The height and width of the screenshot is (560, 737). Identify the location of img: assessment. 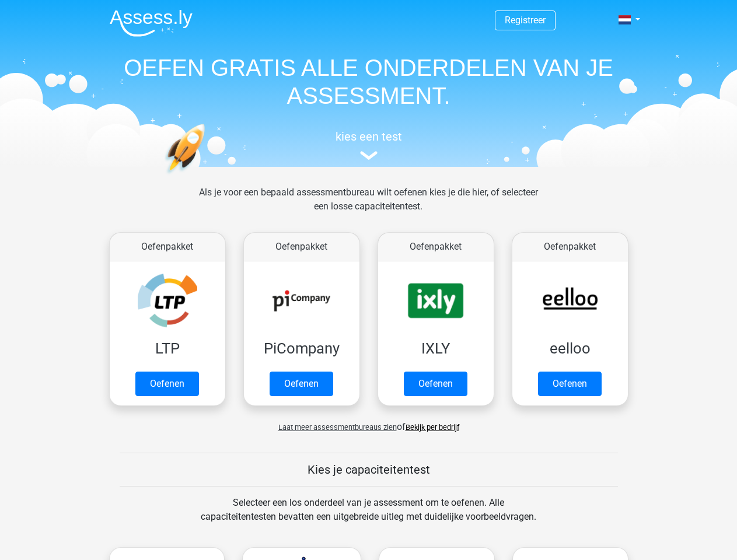
(369, 155).